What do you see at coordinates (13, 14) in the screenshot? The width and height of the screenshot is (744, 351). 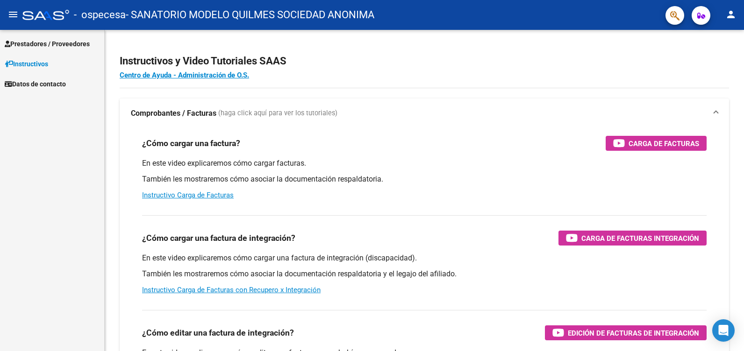 I see `mat-icon: menu` at bounding box center [13, 14].